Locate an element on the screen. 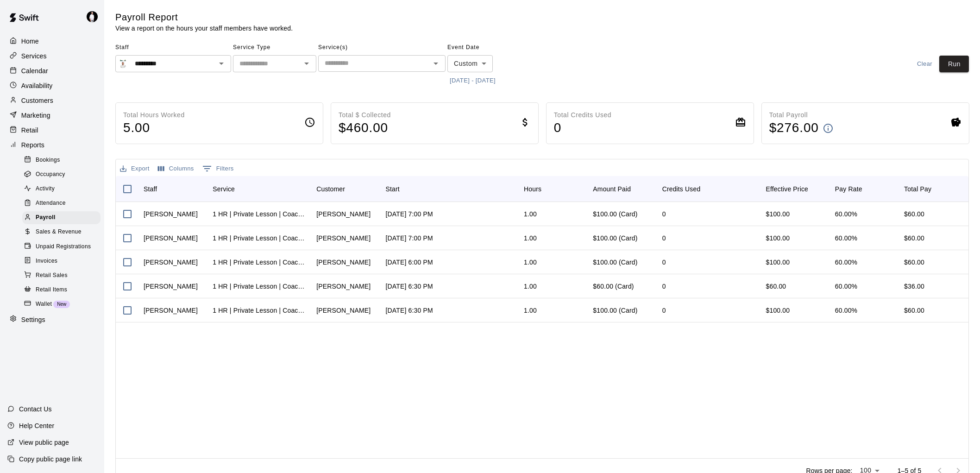  span: Attendance is located at coordinates (50, 204).